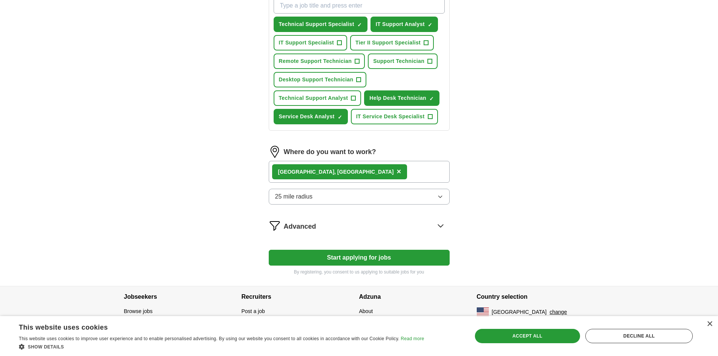 Image resolution: width=718 pixels, height=356 pixels. Describe the element at coordinates (401, 24) in the screenshot. I see `span: IT Support Analyst` at that location.